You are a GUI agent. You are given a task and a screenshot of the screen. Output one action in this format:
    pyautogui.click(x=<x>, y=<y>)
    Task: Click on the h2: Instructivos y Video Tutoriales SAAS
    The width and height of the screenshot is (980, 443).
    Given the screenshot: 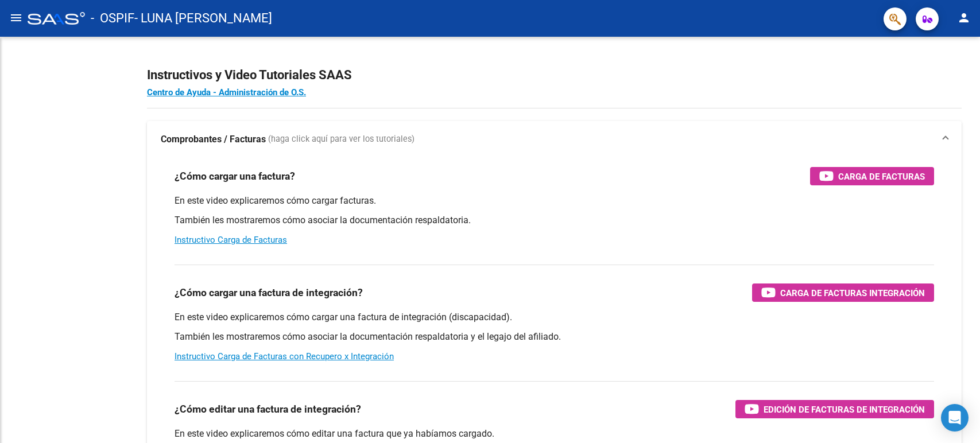 What is the action you would take?
    pyautogui.click(x=554, y=75)
    